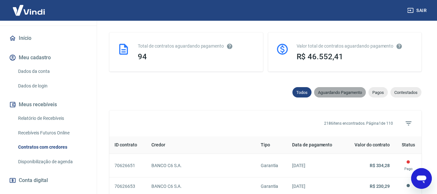 The height and width of the screenshot is (194, 437). Describe the element at coordinates (340, 92) in the screenshot. I see `div: Aguardando Pagamento` at that location.